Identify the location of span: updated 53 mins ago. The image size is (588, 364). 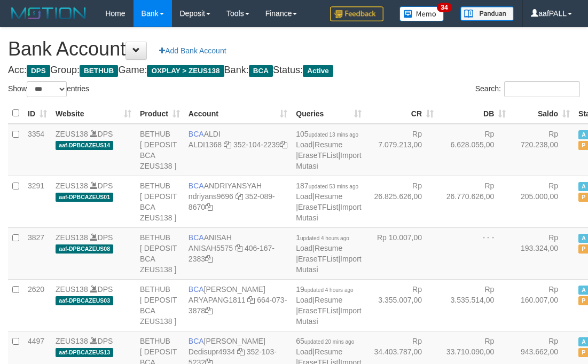
(333, 186).